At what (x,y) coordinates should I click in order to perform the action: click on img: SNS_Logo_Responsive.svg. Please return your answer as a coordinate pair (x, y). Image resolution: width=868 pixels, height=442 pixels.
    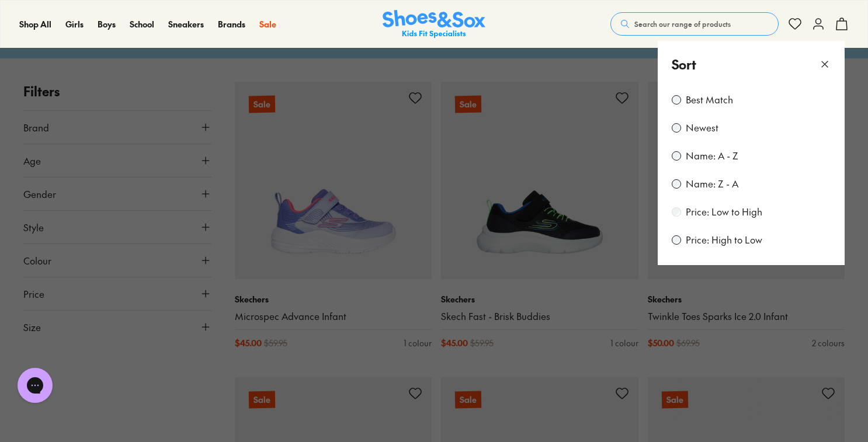
    Looking at the image, I should click on (434, 24).